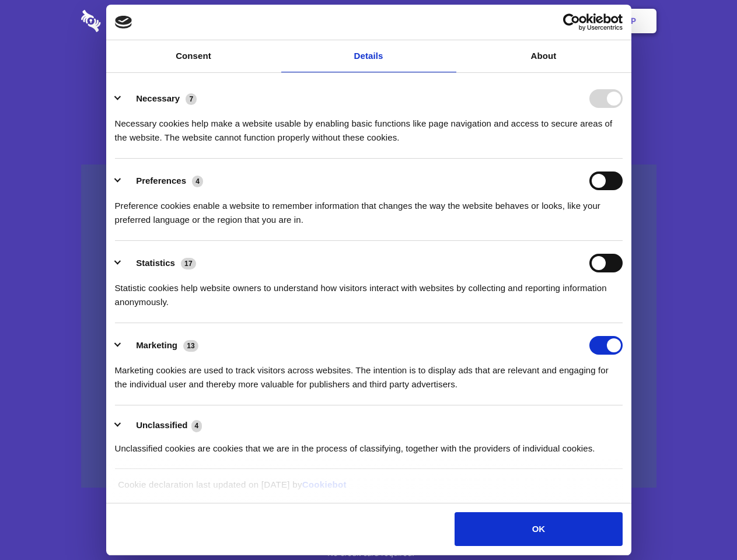 The image size is (737, 560). Describe the element at coordinates (191, 346) in the screenshot. I see `span: 13` at that location.